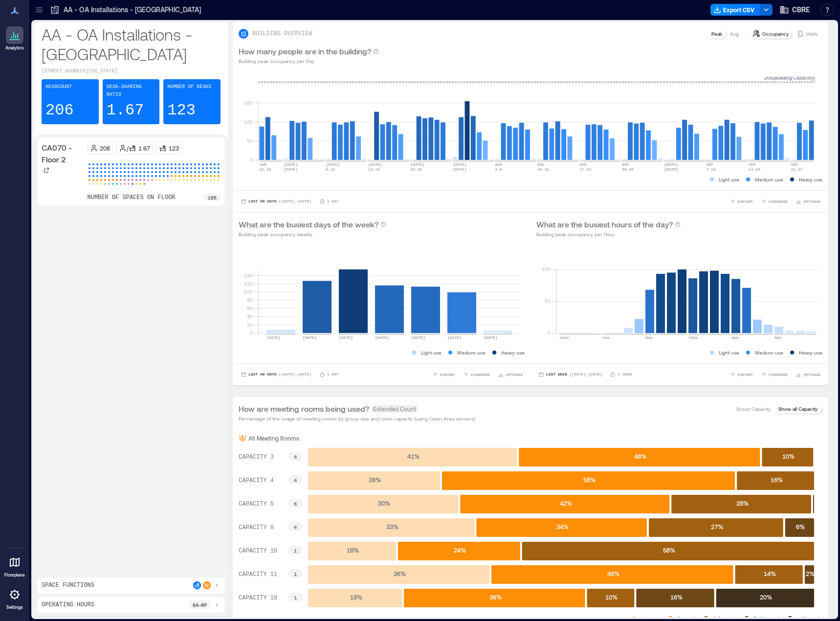  I want to click on text: 28 %, so click(742, 503).